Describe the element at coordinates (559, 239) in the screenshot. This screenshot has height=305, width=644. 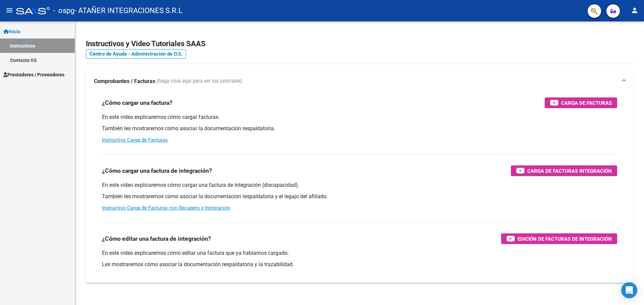
I see `button: Edición de Facturas de integración` at that location.